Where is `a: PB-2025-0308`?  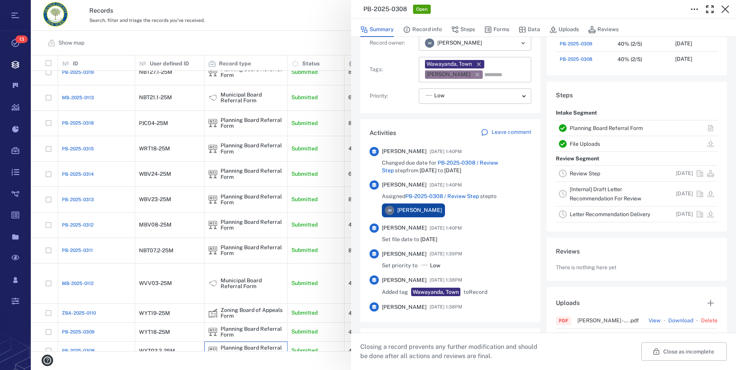
a: PB-2025-0308 is located at coordinates (576, 59).